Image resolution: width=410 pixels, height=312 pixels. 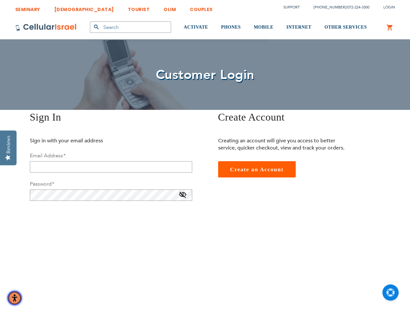 I want to click on span: MOBILE, so click(x=264, y=27).